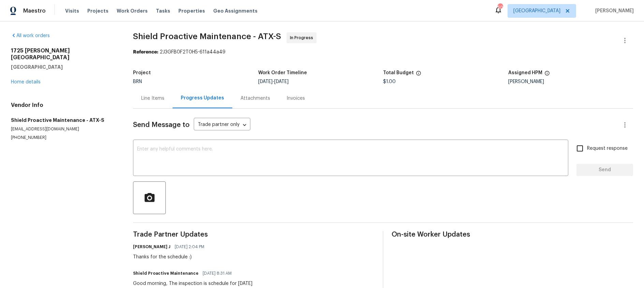  What do you see at coordinates (236, 11) in the screenshot?
I see `span: Geo Assignments` at bounding box center [236, 11].